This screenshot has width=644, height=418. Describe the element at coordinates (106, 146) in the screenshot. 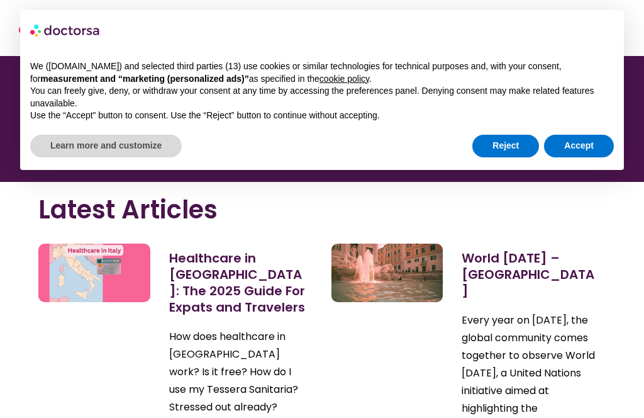

I see `button: Learn more and customize` at that location.